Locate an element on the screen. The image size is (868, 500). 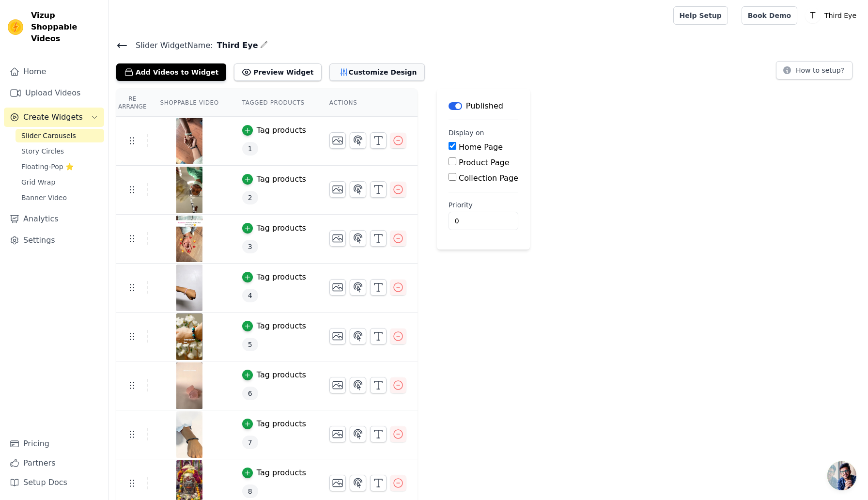
a: Slider Carousels is located at coordinates (60, 136).